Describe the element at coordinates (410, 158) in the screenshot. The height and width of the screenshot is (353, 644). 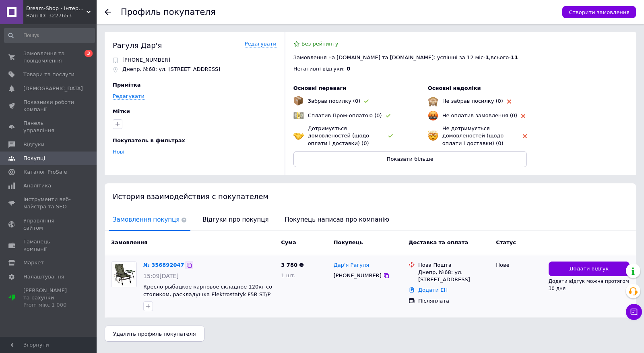
I see `span: Показати більше` at that location.